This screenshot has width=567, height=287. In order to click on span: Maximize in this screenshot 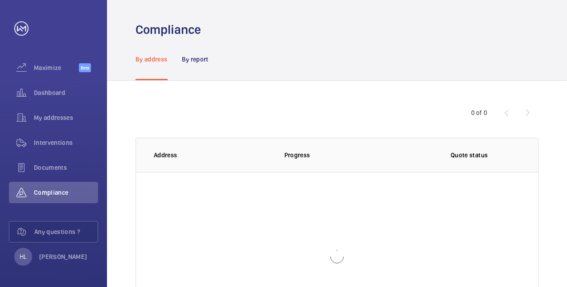, I will do `click(56, 68)`.